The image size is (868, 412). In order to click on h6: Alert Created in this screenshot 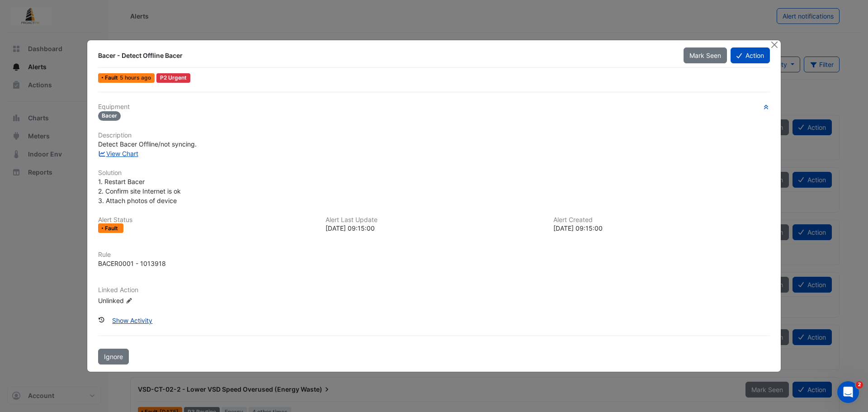, I will do `click(662, 220)`.